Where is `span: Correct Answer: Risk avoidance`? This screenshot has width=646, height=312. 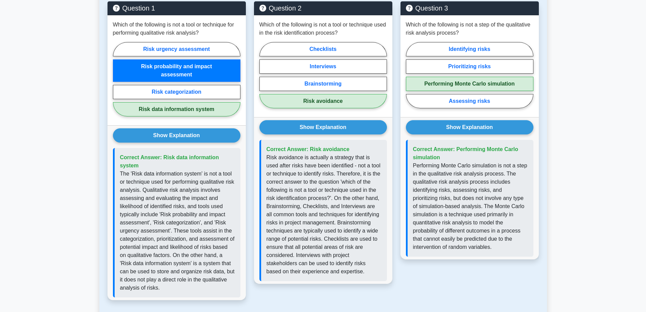 span: Correct Answer: Risk avoidance is located at coordinates (308, 149).